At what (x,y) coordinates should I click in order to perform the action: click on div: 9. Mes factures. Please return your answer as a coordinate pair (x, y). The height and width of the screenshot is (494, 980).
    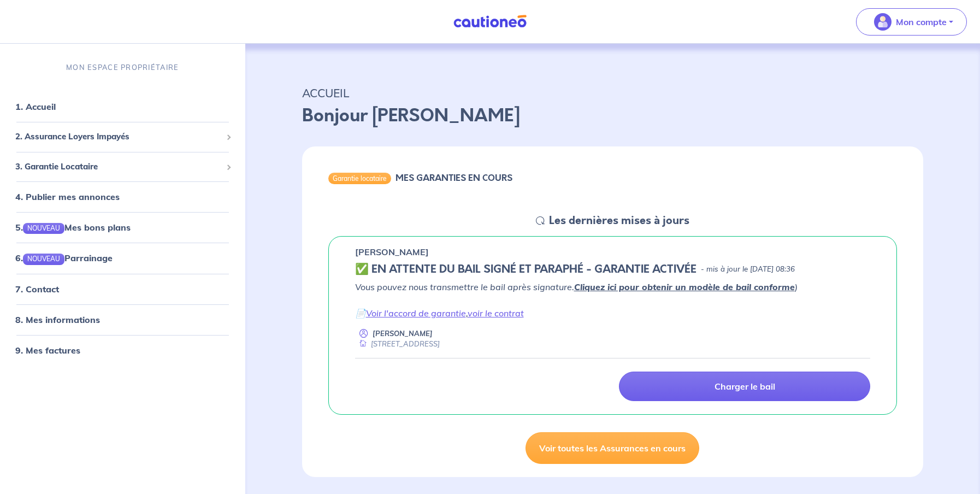
    Looking at the image, I should click on (122, 351).